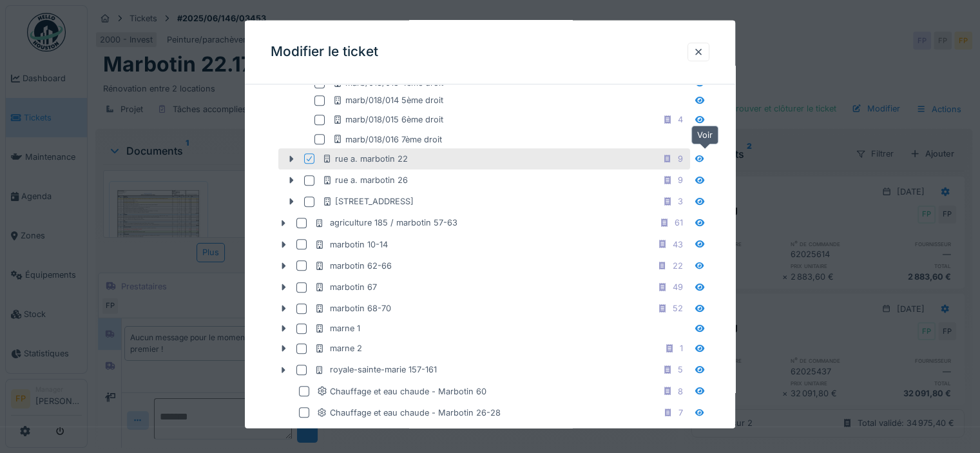 This screenshot has height=453, width=980. I want to click on div: marb/018/016 7ème droit, so click(387, 139).